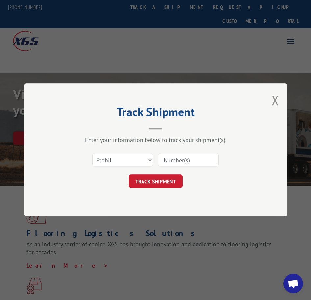  Describe the element at coordinates (156, 182) in the screenshot. I see `button: TRACK SHIPMENT` at that location.